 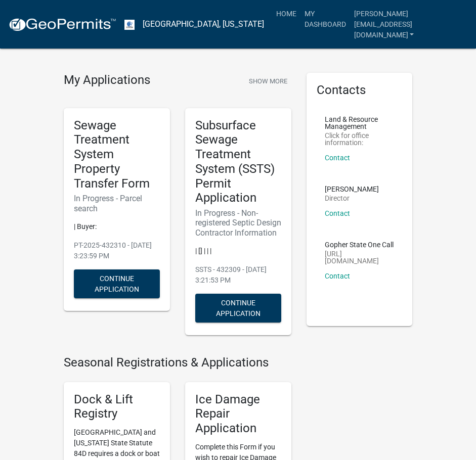 What do you see at coordinates (130, 25) in the screenshot?
I see `img: Otter Tail County, Minnesota` at bounding box center [130, 25].